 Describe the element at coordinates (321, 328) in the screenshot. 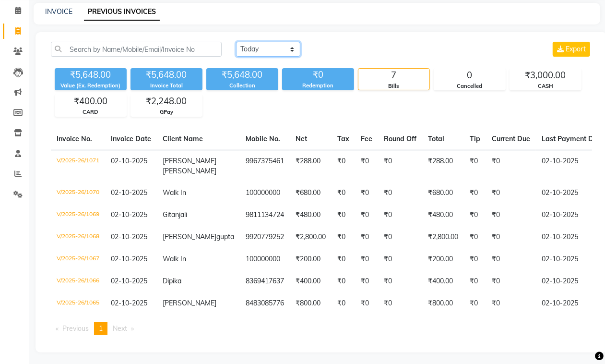

I see `nav: Pagination` at that location.